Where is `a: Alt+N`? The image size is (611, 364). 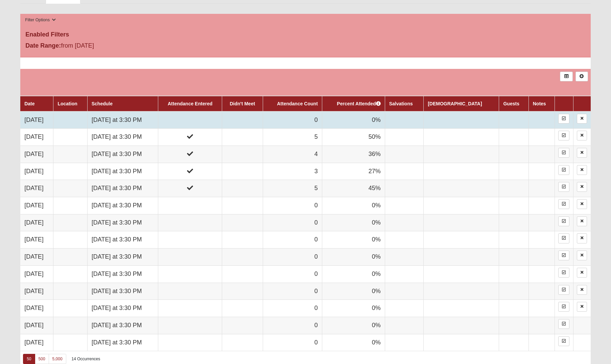 a: Alt+N is located at coordinates (582, 76).